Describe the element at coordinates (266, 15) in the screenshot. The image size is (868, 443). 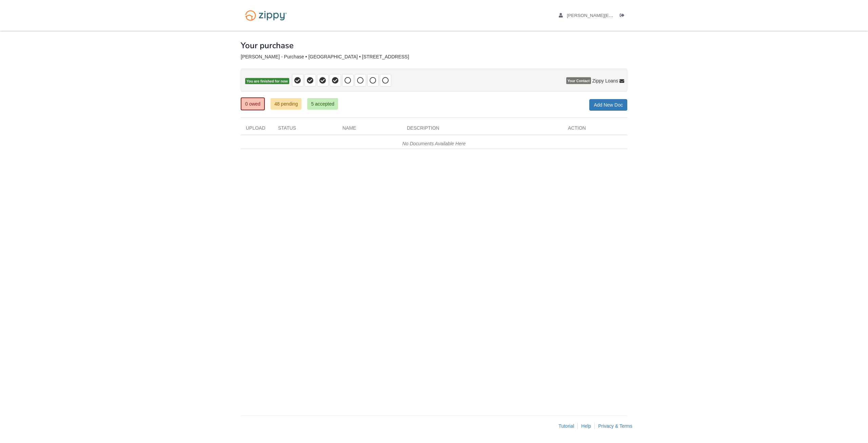
I see `img: Logo` at that location.